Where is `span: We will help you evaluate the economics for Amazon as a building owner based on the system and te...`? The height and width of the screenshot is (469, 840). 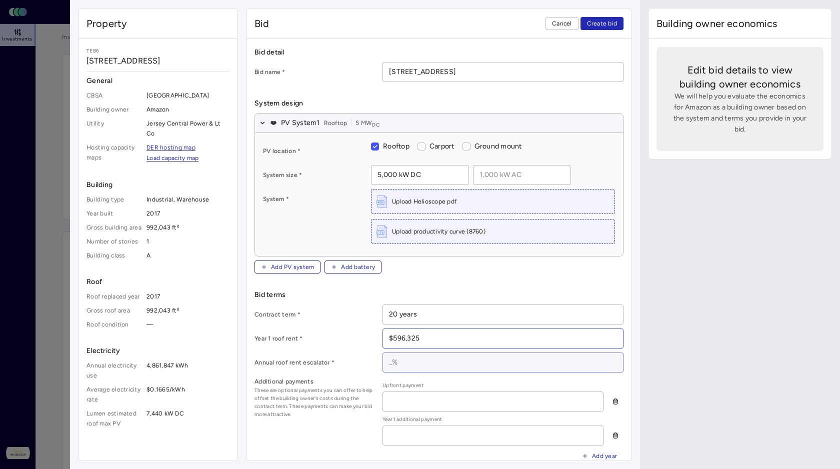
span: We will help you evaluate the economics for Amazon as a building owner based on the system and te... is located at coordinates (740, 113).